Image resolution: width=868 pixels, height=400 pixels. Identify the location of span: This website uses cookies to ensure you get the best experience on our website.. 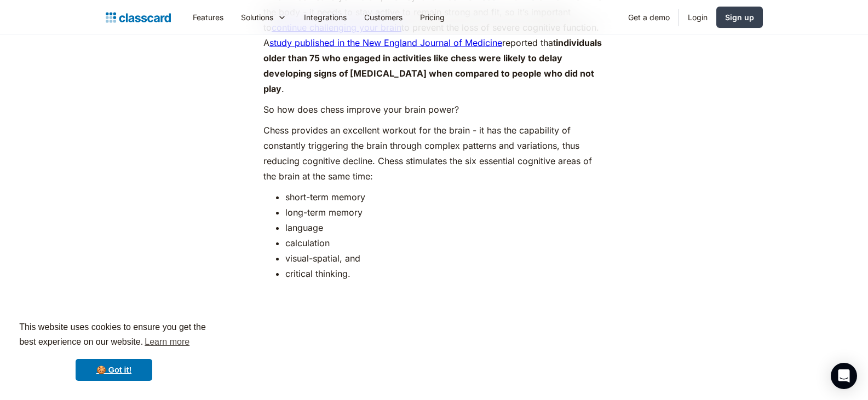
(114, 336).